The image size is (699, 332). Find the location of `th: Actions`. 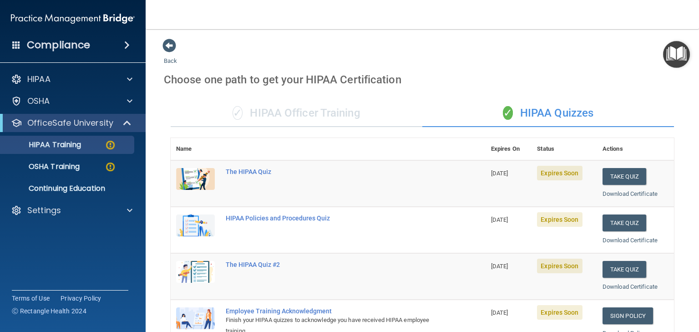

th: Actions is located at coordinates (635, 149).